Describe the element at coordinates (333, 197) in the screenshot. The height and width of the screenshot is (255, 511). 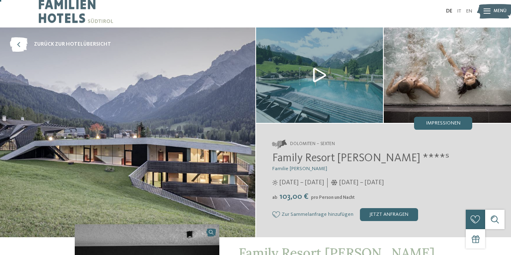
I see `span: pro Person und Nacht` at that location.